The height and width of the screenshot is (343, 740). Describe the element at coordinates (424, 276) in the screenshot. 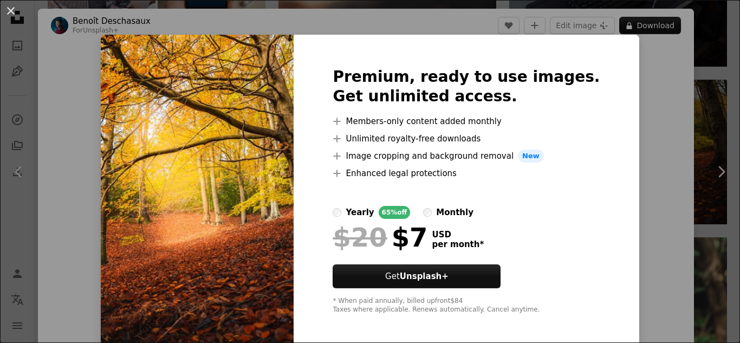

I see `strong: Unsplash+` at that location.